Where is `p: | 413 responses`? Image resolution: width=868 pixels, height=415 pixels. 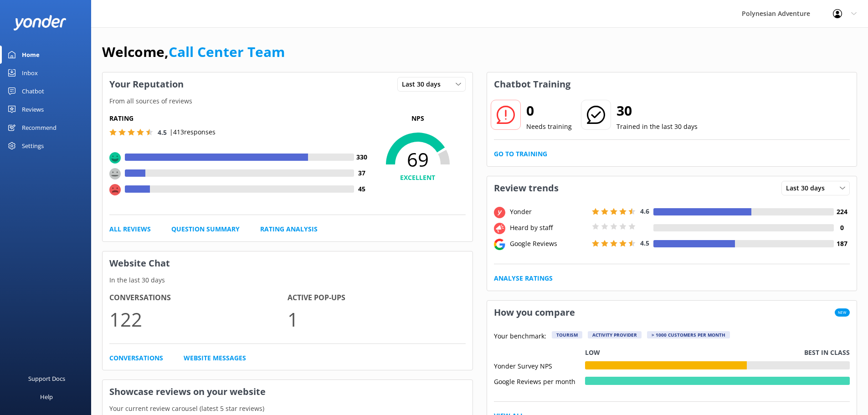 p: | 413 responses is located at coordinates (193, 132).